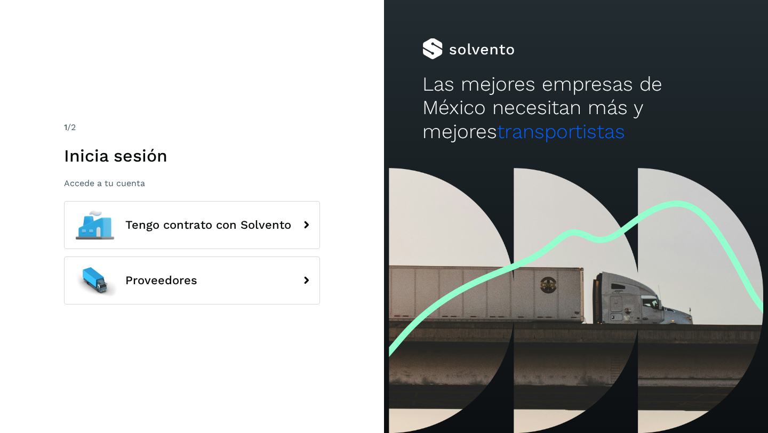 The width and height of the screenshot is (768, 433). Describe the element at coordinates (66, 127) in the screenshot. I see `span: 1` at that location.